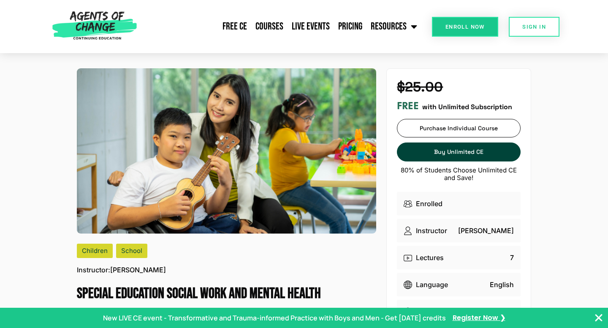 The image size is (608, 328). Describe the element at coordinates (508, 312) in the screenshot. I see `p: Yes` at that location.